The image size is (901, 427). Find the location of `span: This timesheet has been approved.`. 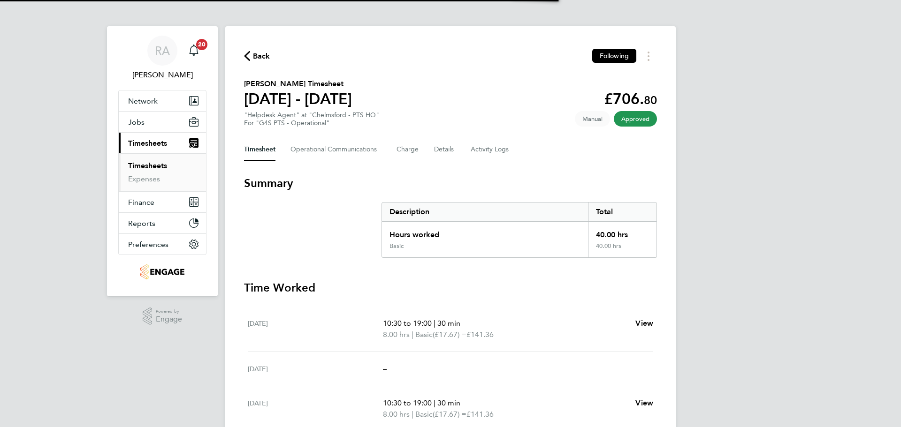

span: This timesheet has been approved. is located at coordinates (635, 119).